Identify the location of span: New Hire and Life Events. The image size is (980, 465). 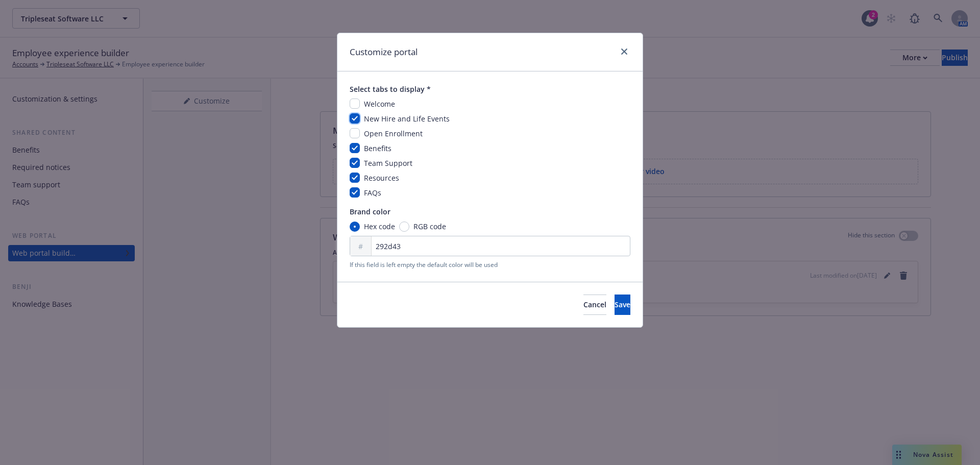
(407, 119).